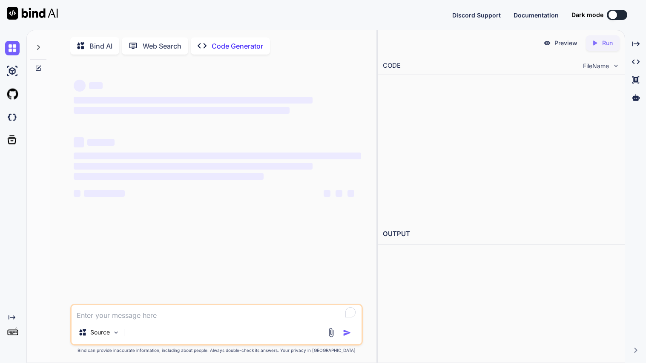 The height and width of the screenshot is (363, 646). I want to click on img: Pick Models, so click(116, 332).